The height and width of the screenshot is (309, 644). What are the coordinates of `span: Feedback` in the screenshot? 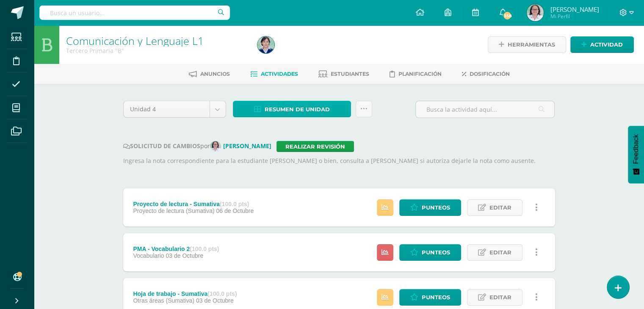 It's located at (636, 149).